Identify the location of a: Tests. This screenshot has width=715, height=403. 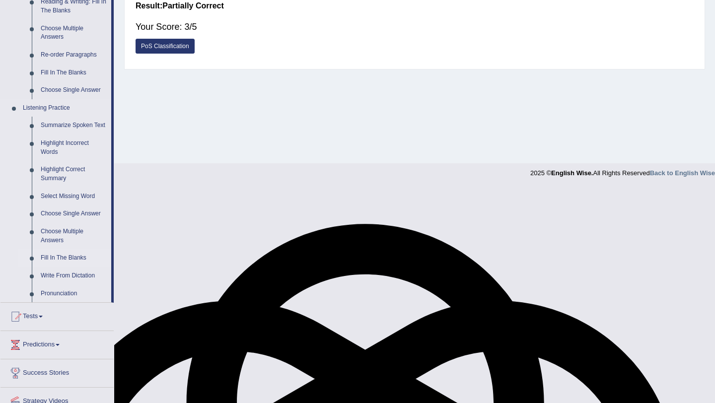
(57, 315).